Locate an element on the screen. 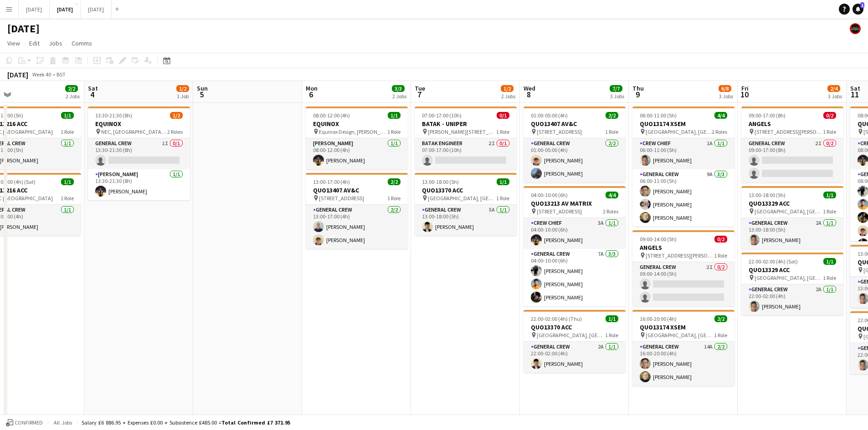  span: 8 is located at coordinates (528, 94).